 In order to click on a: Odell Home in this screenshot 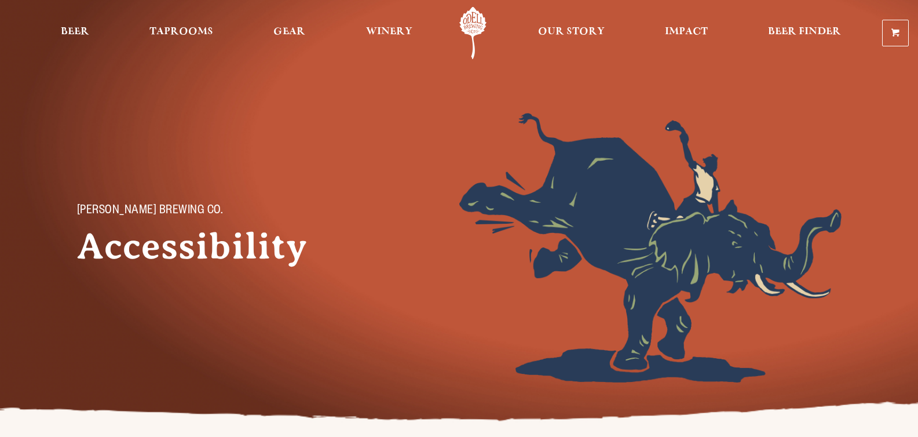, I will do `click(473, 33)`.